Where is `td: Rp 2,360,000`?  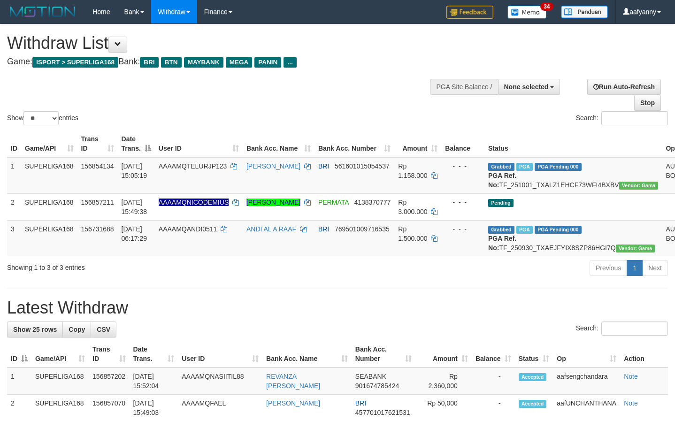 td: Rp 2,360,000 is located at coordinates (443, 381).